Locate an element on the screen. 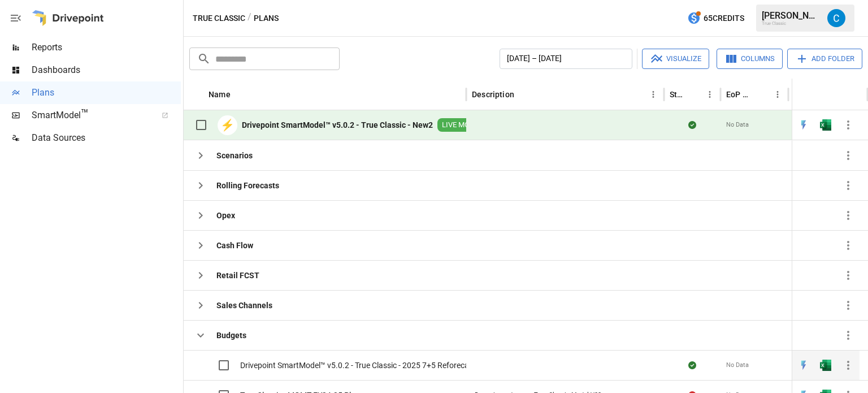 This screenshot has width=868, height=393. button: Columns is located at coordinates (749, 59).